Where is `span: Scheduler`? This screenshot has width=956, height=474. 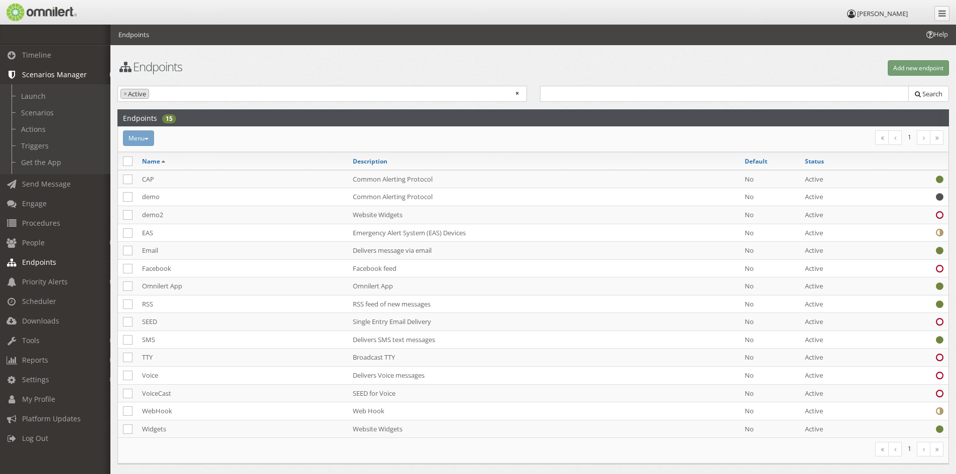
span: Scheduler is located at coordinates (39, 301).